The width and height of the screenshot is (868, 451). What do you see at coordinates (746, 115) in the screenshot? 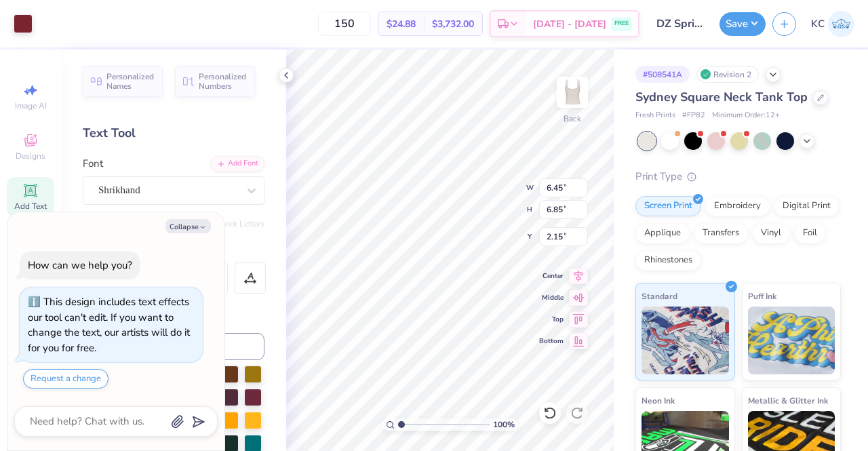
I see `span: Minimum Order: 12 +` at bounding box center [746, 115].